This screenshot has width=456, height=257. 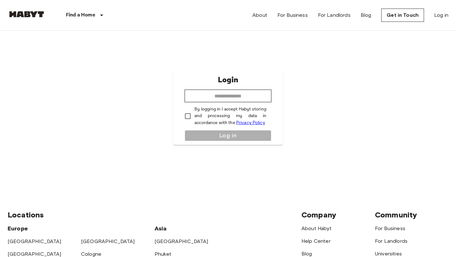 I want to click on a: About, so click(x=260, y=15).